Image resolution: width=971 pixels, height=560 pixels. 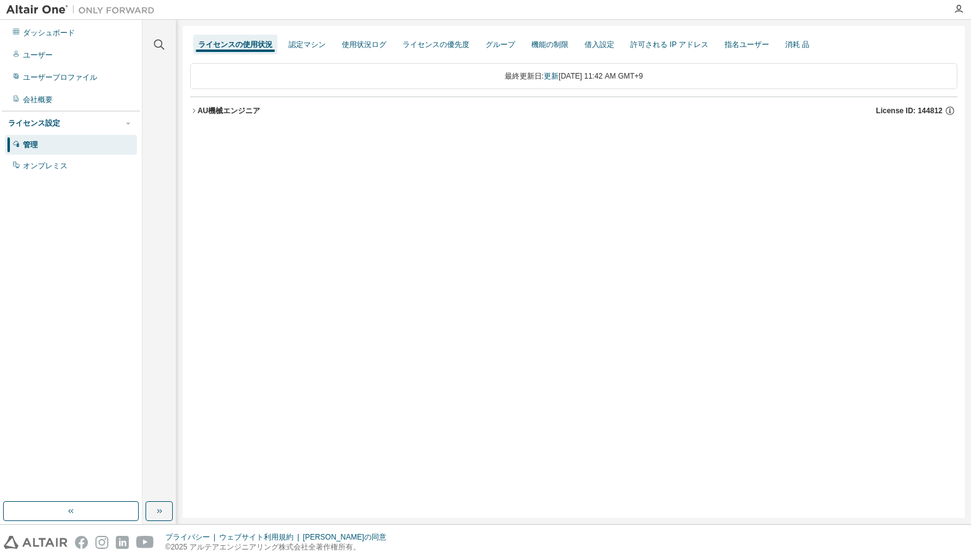 I want to click on div: 機能の制限, so click(x=550, y=44).